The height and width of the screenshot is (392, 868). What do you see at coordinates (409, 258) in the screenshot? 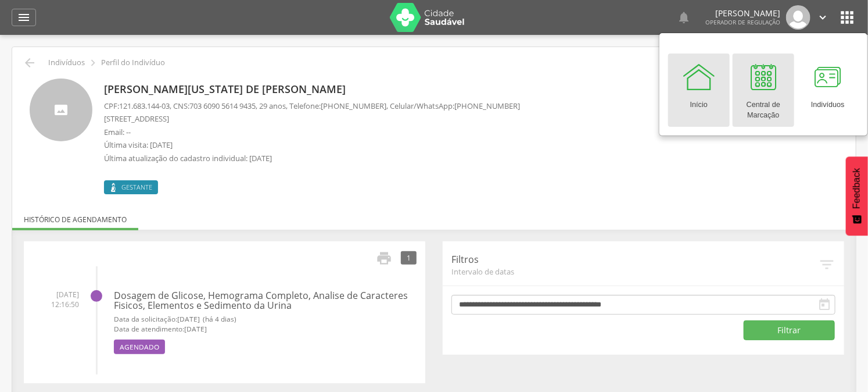
I see `div: 1` at bounding box center [409, 258].